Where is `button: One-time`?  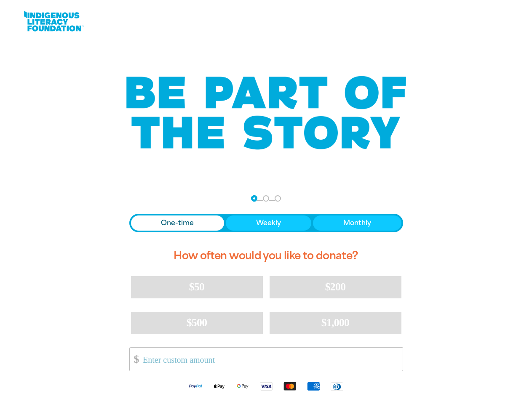
button: One-time is located at coordinates (178, 223).